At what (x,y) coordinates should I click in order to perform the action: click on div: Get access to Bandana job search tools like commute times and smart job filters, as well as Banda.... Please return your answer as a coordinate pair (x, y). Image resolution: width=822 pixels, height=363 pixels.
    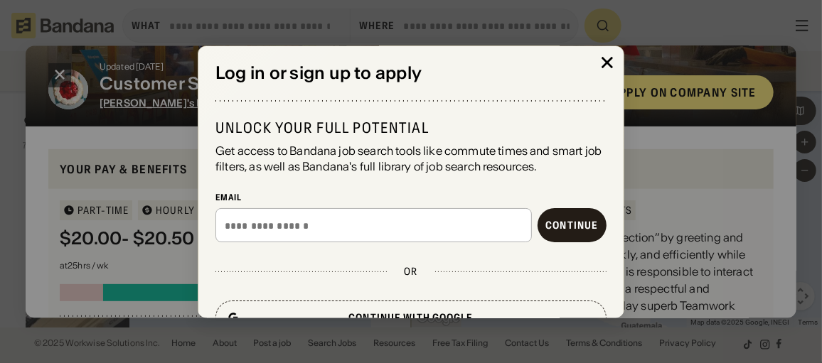
    Looking at the image, I should click on (411, 159).